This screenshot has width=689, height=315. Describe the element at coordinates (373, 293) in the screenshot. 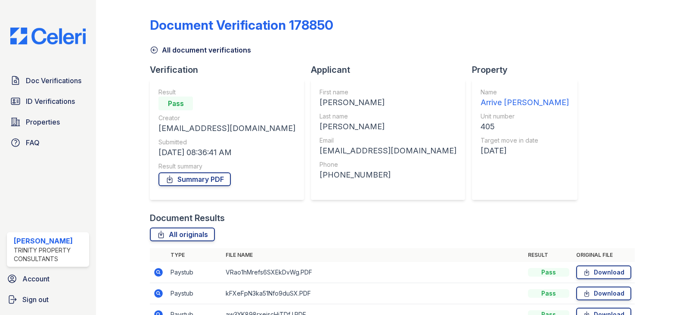

I see `td: kFXeFpN3ka51Nfo9duSX.PDF` at that location.